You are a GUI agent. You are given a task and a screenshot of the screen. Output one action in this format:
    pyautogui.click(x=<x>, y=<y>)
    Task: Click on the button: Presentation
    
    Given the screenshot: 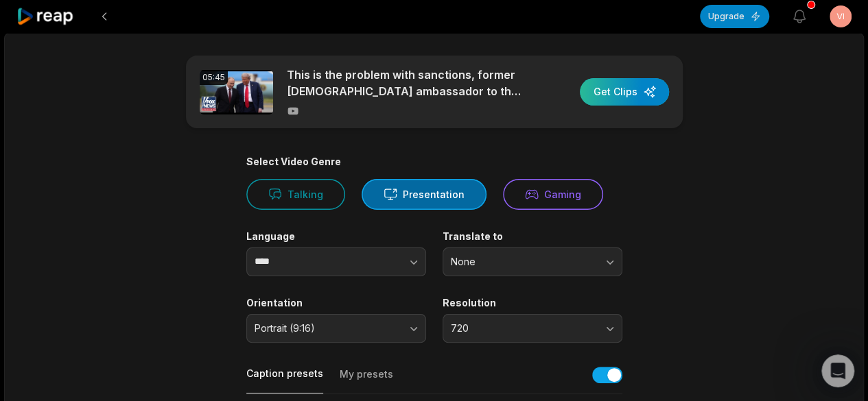 What is the action you would take?
    pyautogui.click(x=424, y=194)
    